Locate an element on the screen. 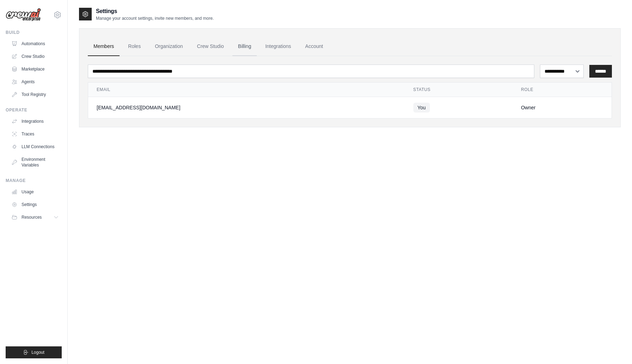 Image resolution: width=632 pixels, height=364 pixels. a: Members is located at coordinates (104, 46).